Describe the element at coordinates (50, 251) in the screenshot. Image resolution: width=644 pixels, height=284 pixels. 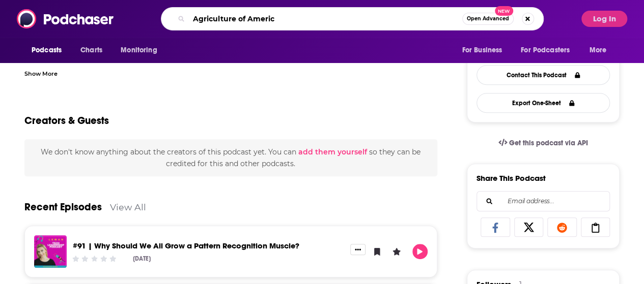
I see `img: #91 | Why Should We All Grow a Pattern Recognition Muscle?` at that location.